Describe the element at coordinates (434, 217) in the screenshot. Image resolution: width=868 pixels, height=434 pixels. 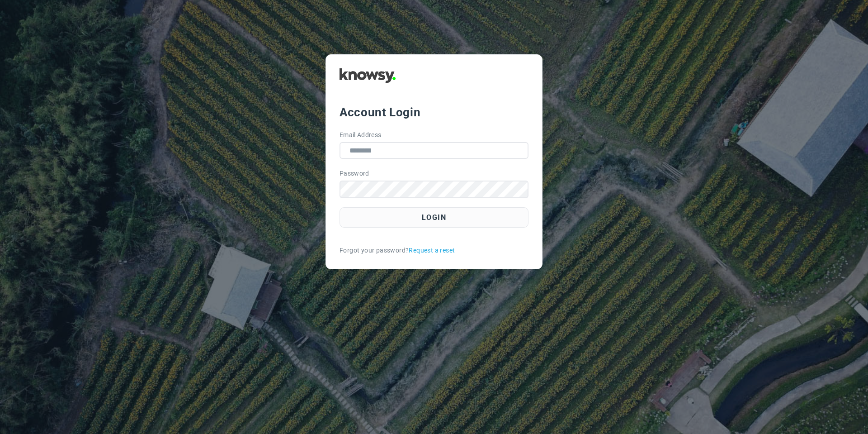
I see `button: Login` at that location.